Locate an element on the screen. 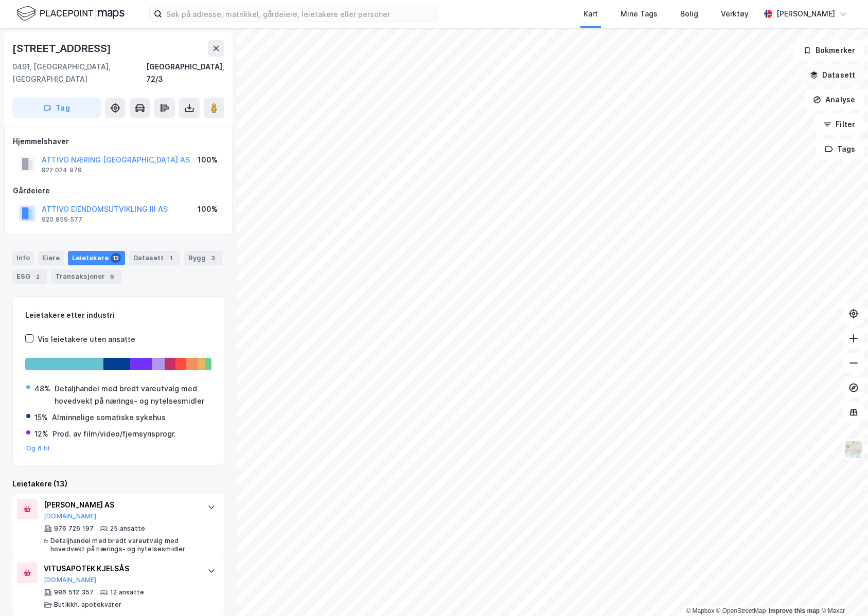  button: Tags is located at coordinates (840, 149).